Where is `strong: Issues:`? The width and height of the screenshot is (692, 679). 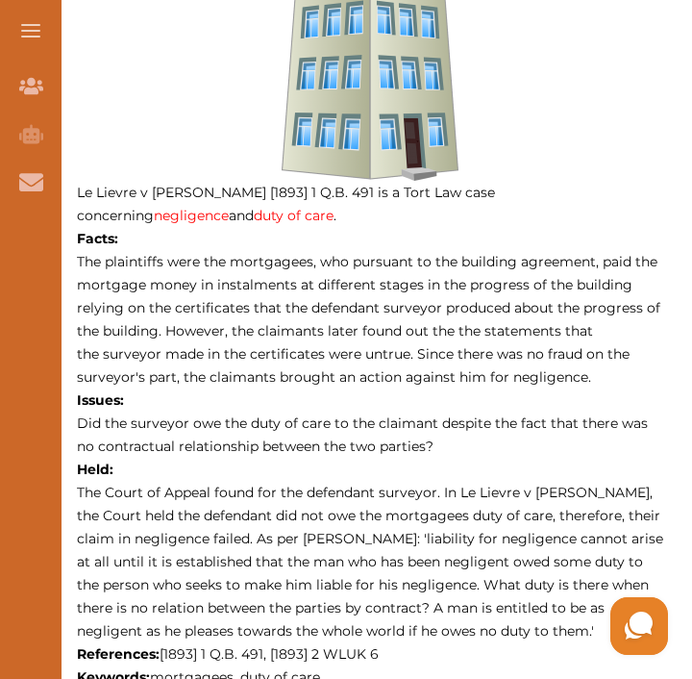
strong: Issues: is located at coordinates (100, 400).